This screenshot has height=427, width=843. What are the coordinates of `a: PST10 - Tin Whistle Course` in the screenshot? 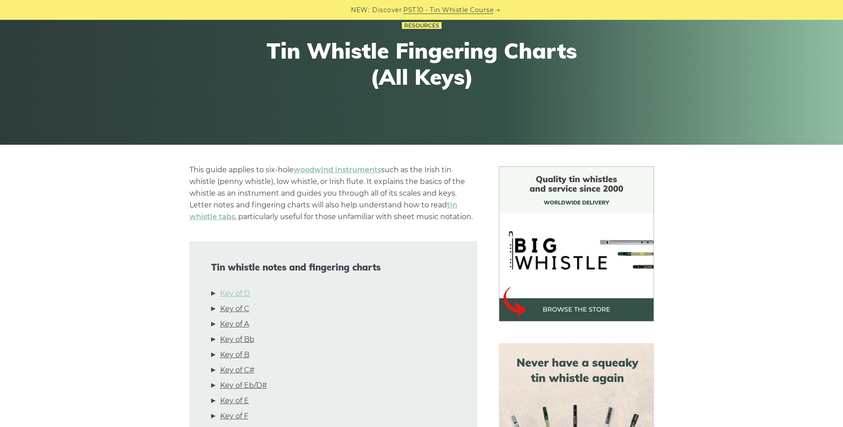 It's located at (448, 10).